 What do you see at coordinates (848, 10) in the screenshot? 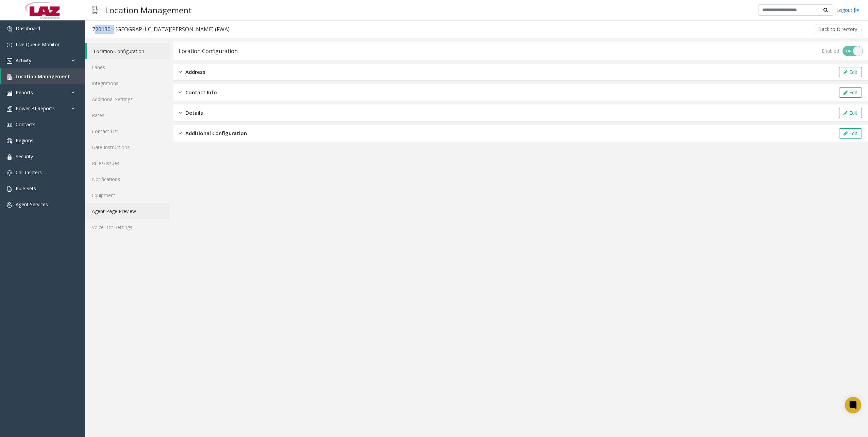
I see `a: Logout` at bounding box center [848, 10].